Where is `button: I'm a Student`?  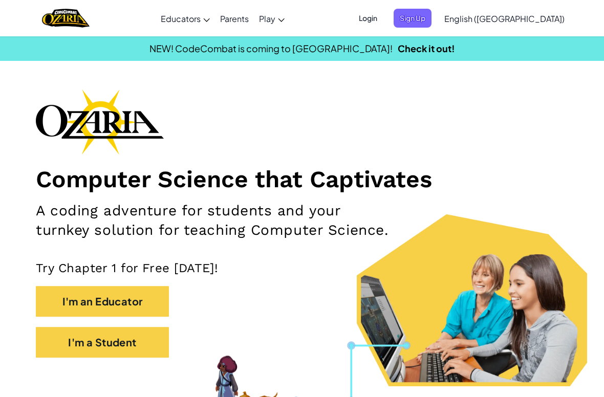 button: I'm a Student is located at coordinates (102, 342).